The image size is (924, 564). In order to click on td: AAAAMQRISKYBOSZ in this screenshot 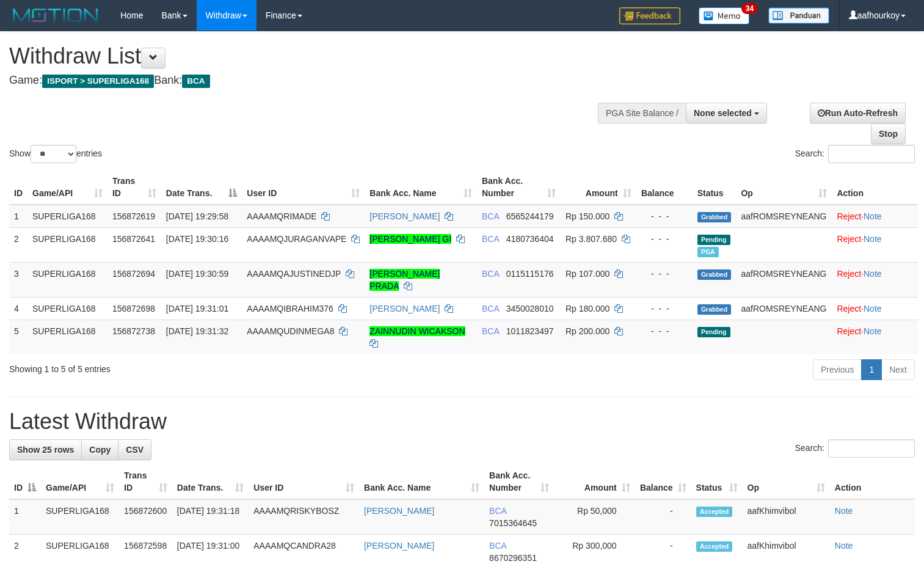, I will do `click(303, 517)`.